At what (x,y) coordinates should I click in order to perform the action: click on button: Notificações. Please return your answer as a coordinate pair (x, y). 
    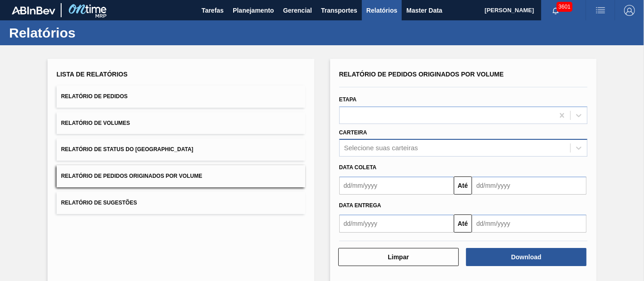
    Looking at the image, I should click on (556, 11).